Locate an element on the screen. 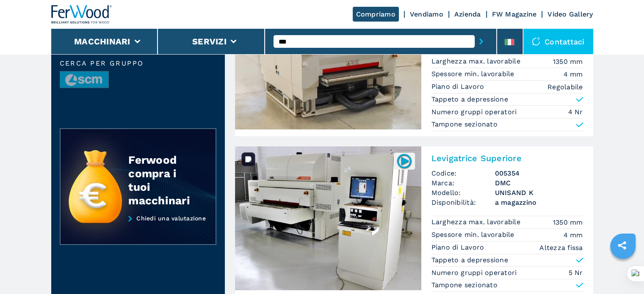 The width and height of the screenshot is (644, 294). em: 5 Nr is located at coordinates (576, 272).